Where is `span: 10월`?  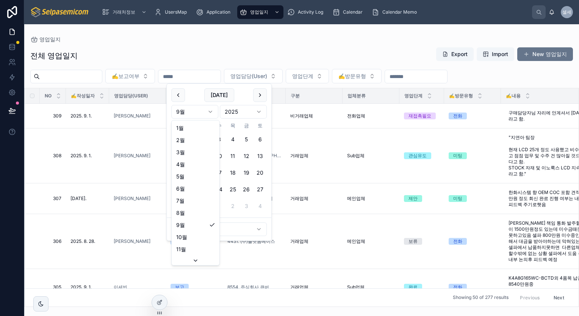 span: 10월 is located at coordinates (182, 237).